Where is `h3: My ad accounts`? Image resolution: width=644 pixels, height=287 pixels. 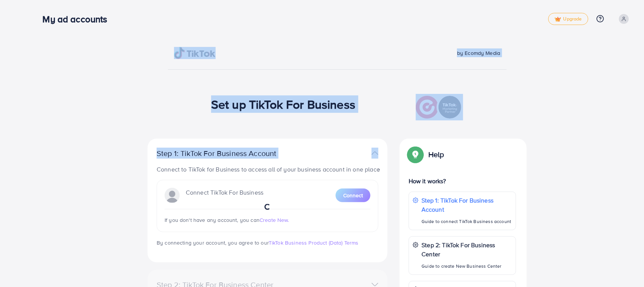
h3: My ad accounts is located at coordinates (78, 19).